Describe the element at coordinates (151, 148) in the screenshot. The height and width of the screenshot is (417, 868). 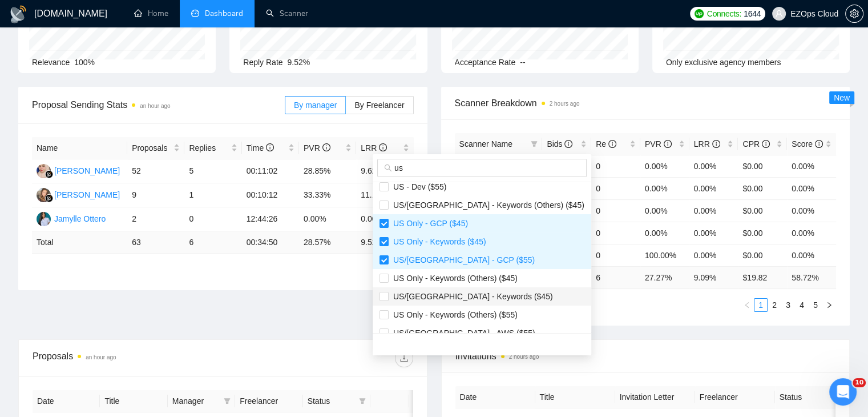
I see `span: Proposals` at that location.